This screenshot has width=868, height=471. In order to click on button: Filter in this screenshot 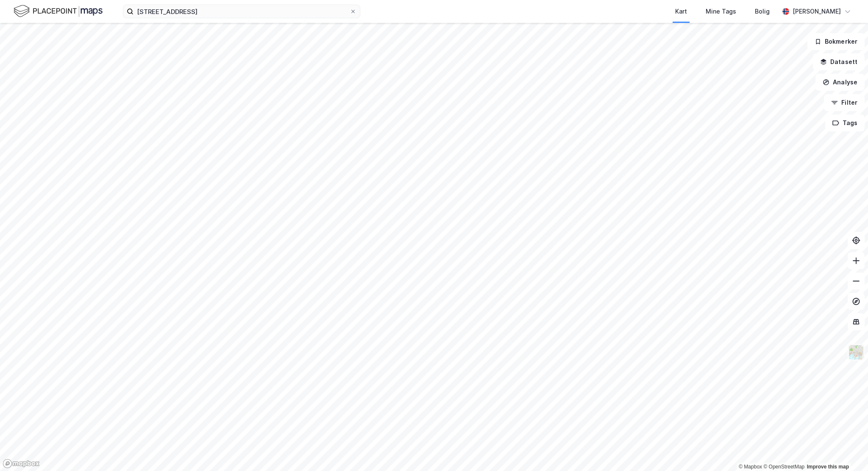, I will do `click(845, 103)`.